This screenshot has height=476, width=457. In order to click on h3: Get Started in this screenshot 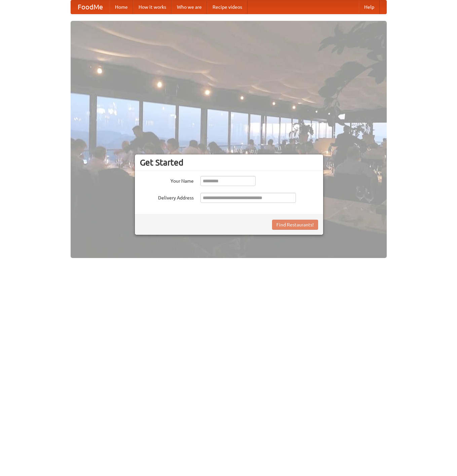, I will do `click(229, 162)`.